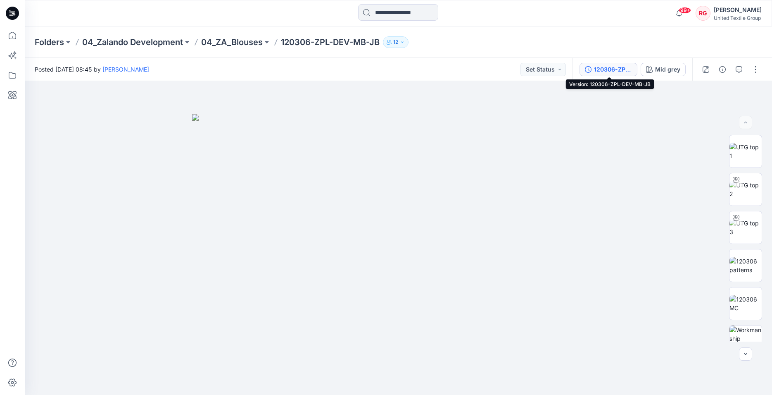  I want to click on p: 120306-ZPL-DEV-MB-JB, so click(330, 42).